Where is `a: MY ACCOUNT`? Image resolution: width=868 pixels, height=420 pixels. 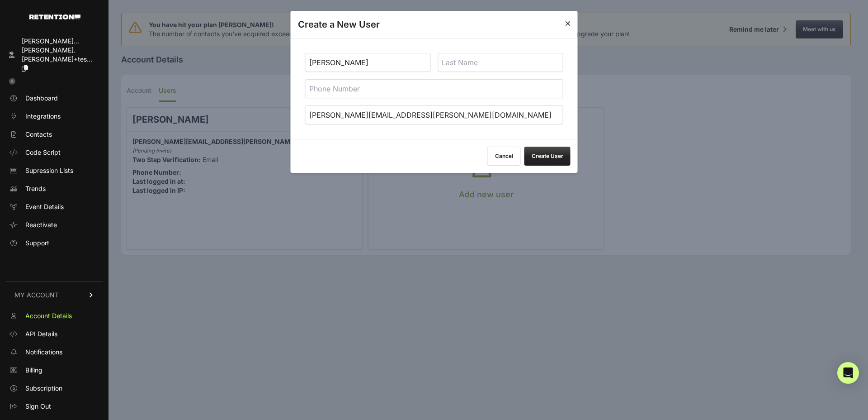
a: MY ACCOUNT is located at coordinates (54, 294).